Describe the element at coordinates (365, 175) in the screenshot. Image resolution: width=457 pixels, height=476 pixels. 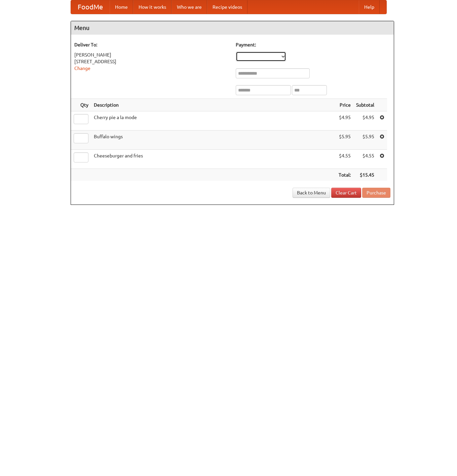
I see `th: $15.45` at that location.